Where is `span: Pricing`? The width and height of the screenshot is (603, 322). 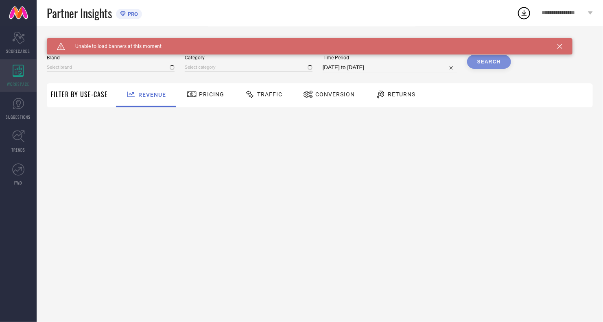 span: Pricing is located at coordinates (212, 94).